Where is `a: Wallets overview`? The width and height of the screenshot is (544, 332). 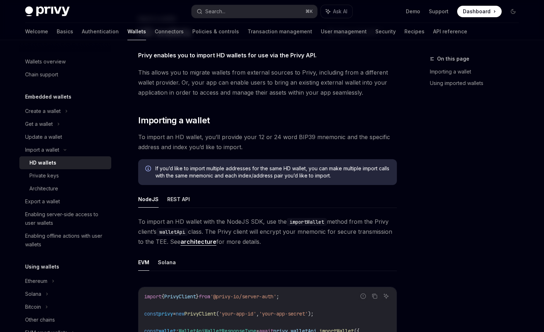 a: Wallets overview is located at coordinates (65, 62).